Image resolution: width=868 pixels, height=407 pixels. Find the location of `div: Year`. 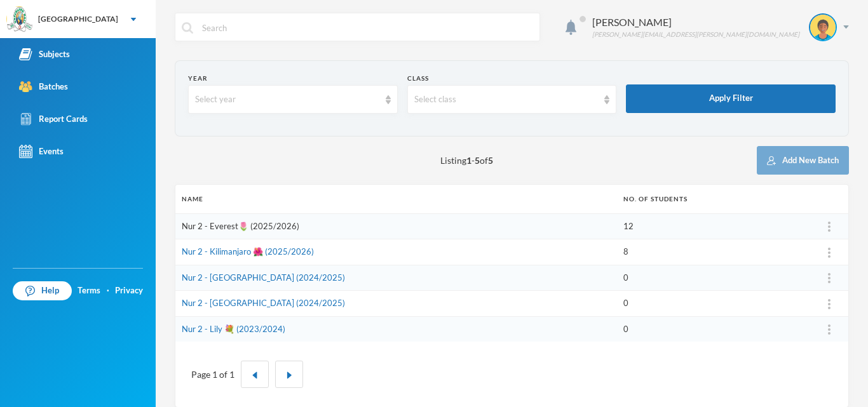

div: Year is located at coordinates (293, 78).